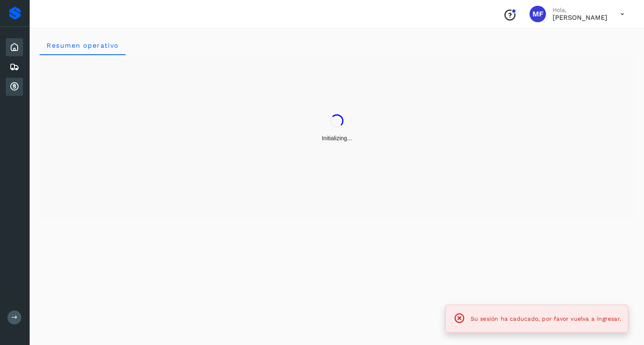 Image resolution: width=644 pixels, height=345 pixels. I want to click on div: Embarques, so click(14, 67).